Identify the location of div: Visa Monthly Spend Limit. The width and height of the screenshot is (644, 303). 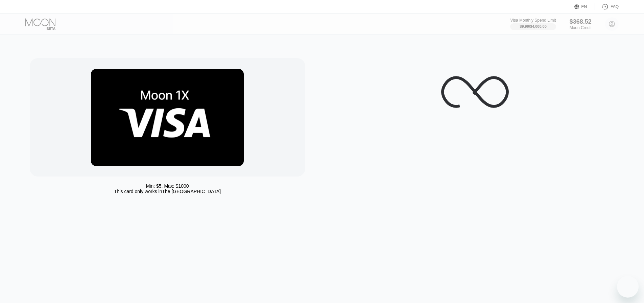
(533, 20).